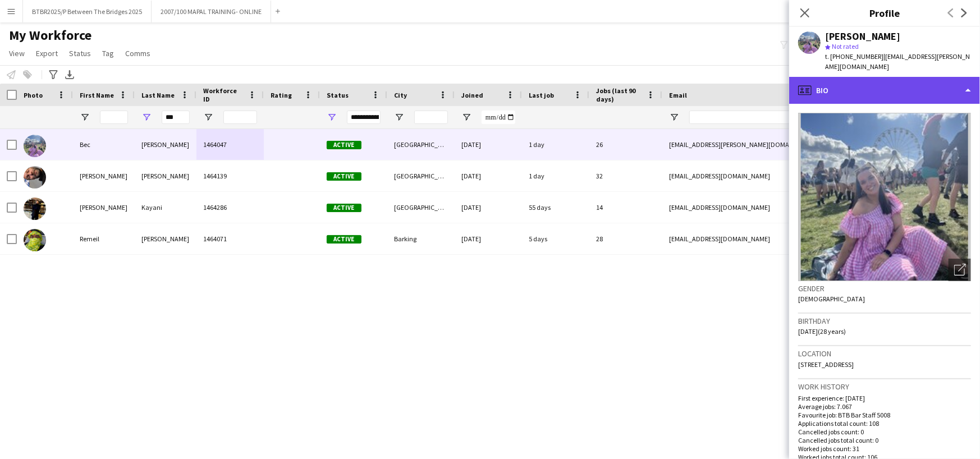 This screenshot has width=980, height=459. What do you see at coordinates (556, 238) in the screenshot?
I see `div: 5 days` at bounding box center [556, 238].